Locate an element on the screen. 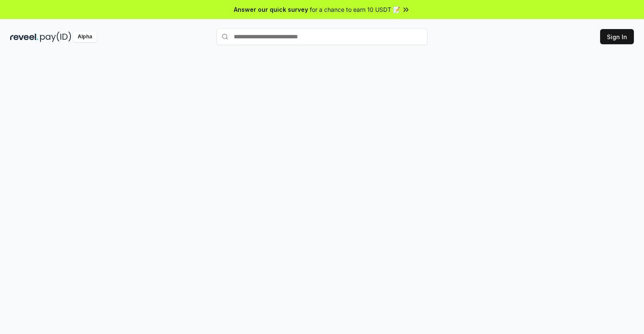  div: Alpha is located at coordinates (85, 37).